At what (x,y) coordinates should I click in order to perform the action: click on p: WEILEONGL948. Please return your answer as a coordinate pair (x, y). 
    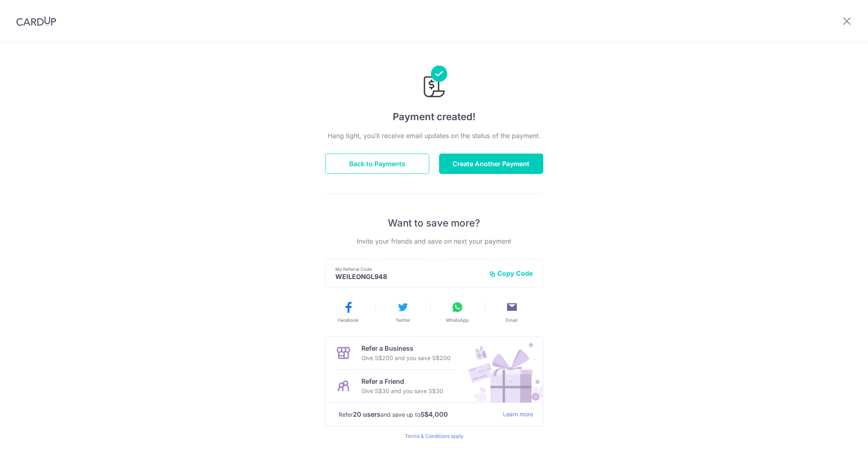
    Looking at the image, I should click on (409, 276).